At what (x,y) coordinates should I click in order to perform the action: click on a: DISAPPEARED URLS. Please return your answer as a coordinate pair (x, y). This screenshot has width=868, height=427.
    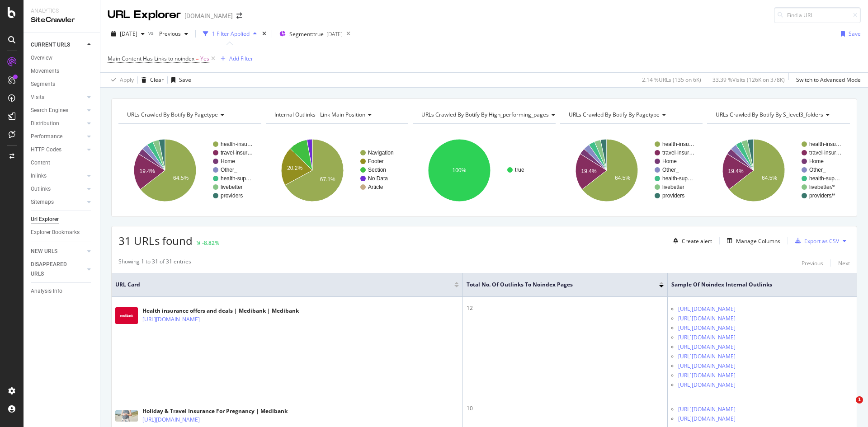
    Looking at the image, I should click on (57, 270).